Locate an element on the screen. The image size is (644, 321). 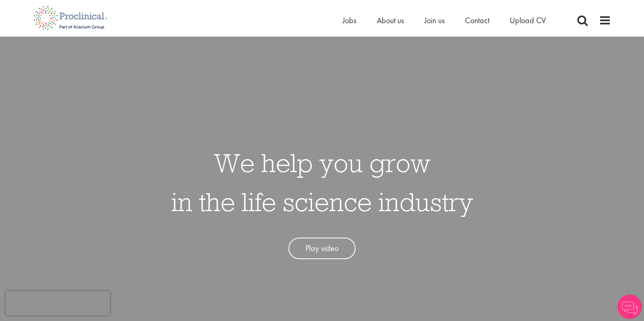
a: Jobs is located at coordinates (349, 20).